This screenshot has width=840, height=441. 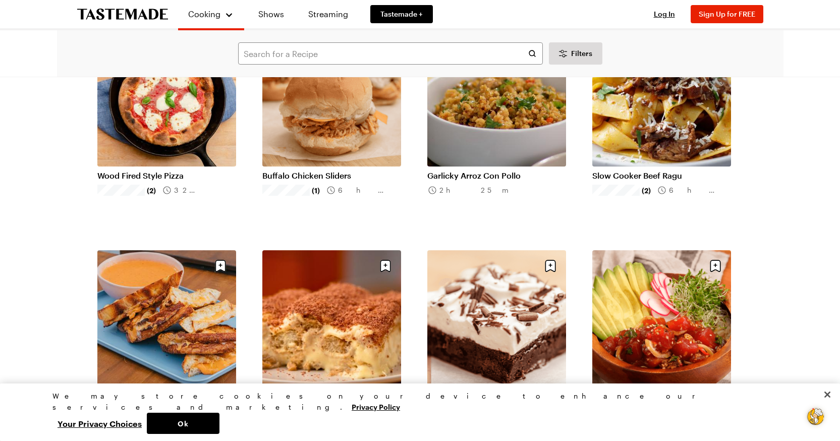 I want to click on a: Tastemade +, so click(x=401, y=14).